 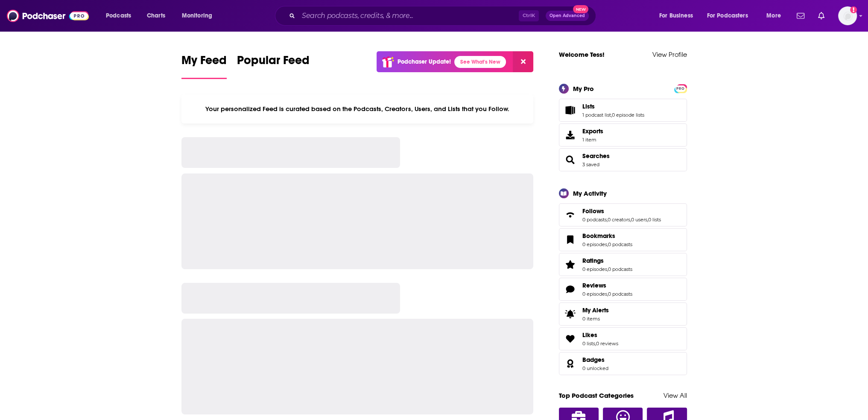 I want to click on a: My Alerts, so click(x=623, y=314).